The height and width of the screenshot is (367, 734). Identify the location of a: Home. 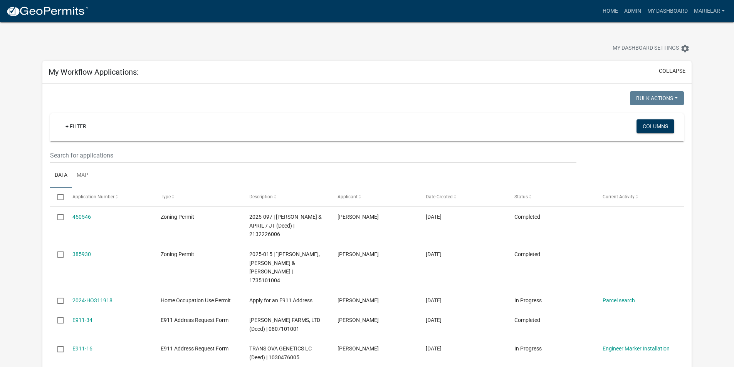
(610, 11).